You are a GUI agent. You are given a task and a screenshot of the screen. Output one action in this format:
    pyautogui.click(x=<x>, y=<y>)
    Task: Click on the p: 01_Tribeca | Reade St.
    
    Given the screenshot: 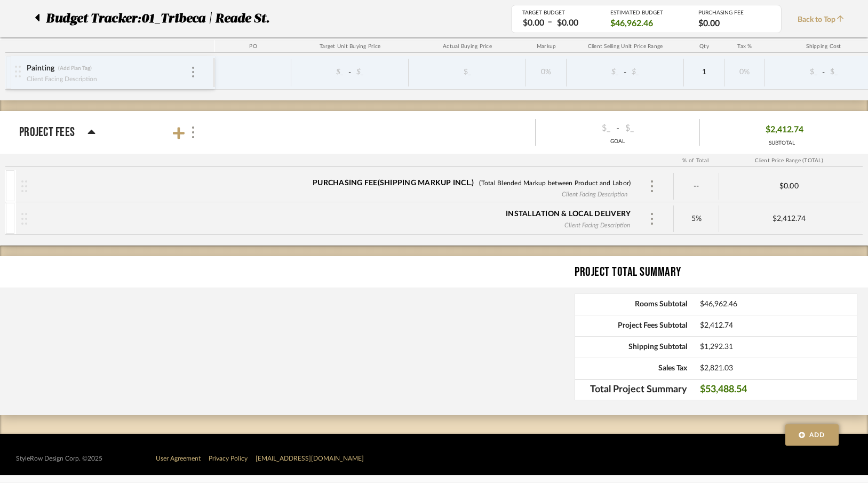 What is the action you would take?
    pyautogui.click(x=207, y=19)
    